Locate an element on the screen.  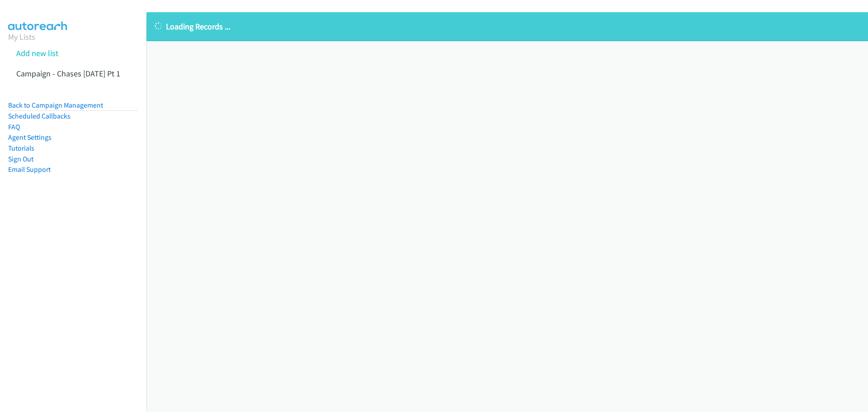
a: My Lists is located at coordinates (21, 37).